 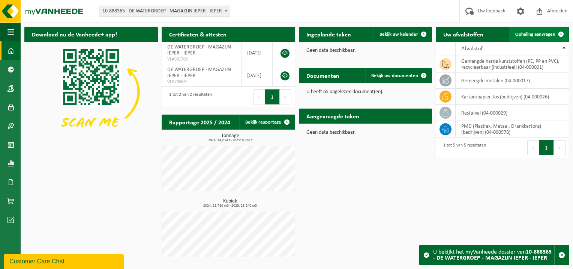 I want to click on a: Ophaling aanvragen, so click(x=539, y=34).